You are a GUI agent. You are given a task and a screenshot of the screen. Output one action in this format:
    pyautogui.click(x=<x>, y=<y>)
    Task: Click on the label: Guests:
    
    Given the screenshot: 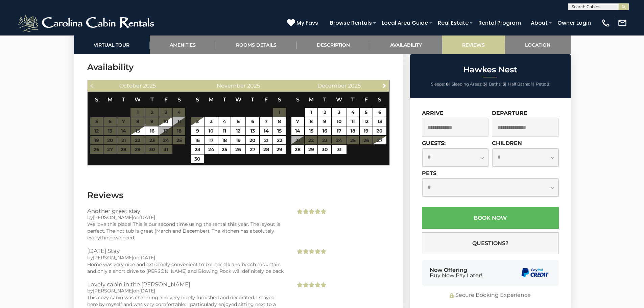 What is the action you would take?
    pyautogui.click(x=434, y=143)
    